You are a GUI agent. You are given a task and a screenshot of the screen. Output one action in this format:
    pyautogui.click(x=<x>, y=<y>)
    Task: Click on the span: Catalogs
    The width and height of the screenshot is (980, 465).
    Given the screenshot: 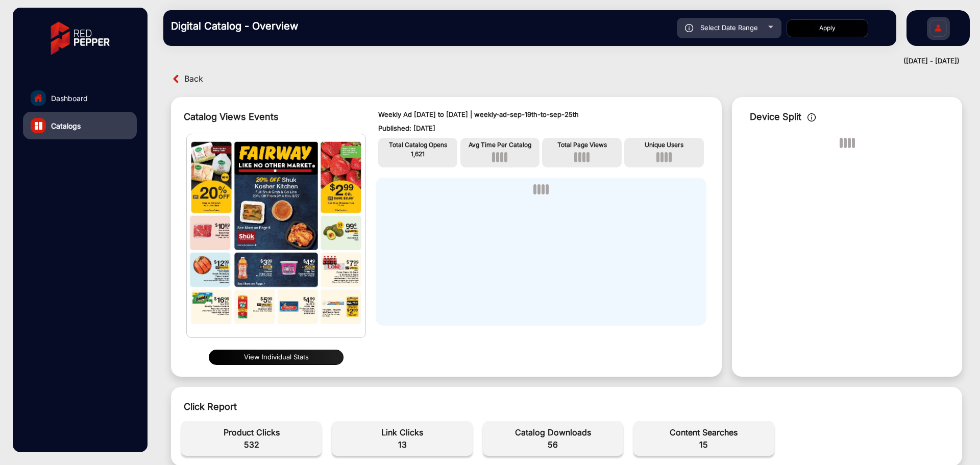 What is the action you would take?
    pyautogui.click(x=66, y=125)
    